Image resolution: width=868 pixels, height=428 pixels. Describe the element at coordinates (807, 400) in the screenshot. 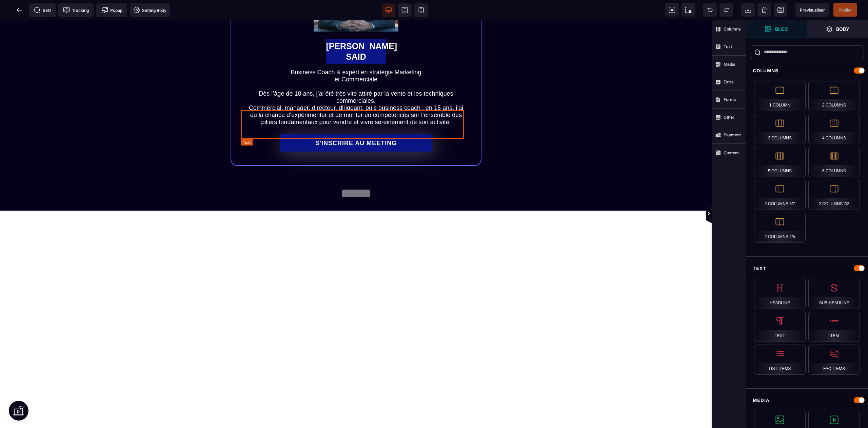

I see `div: Media` at that location.